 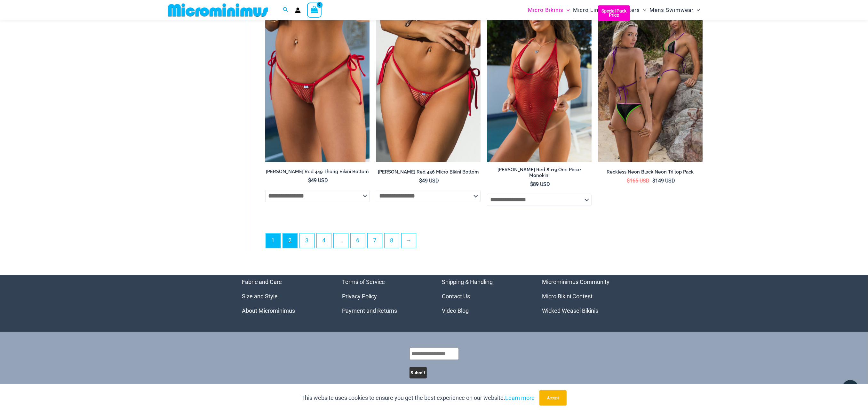 I want to click on a: Payment and Returns, so click(x=370, y=310).